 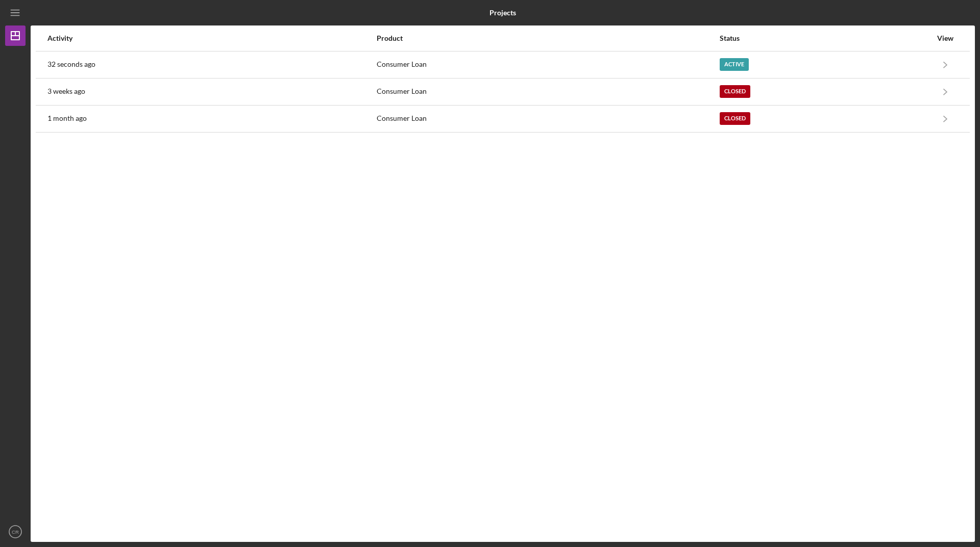 I want to click on div: Active, so click(x=734, y=65).